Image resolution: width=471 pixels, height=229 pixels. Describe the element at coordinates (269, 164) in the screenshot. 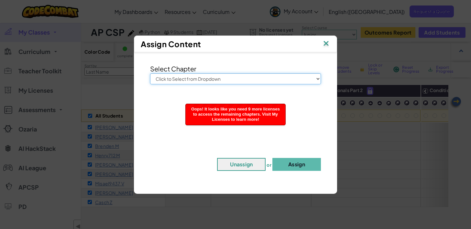

I see `span: or` at that location.